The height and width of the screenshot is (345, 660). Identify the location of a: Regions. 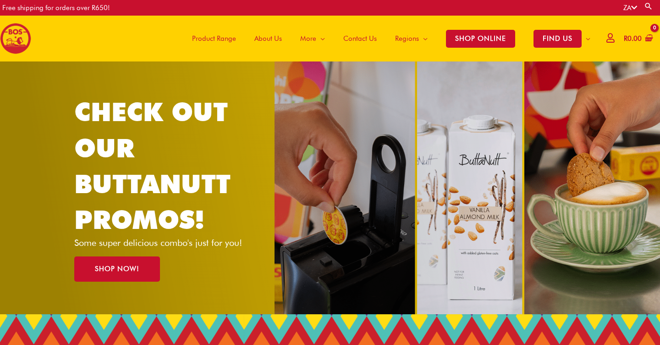
(411, 38).